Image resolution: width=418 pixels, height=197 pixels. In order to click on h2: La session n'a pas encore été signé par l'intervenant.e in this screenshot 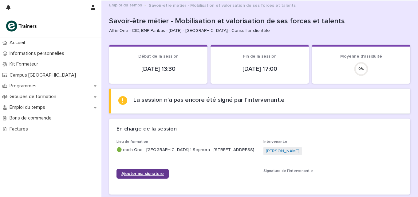, I will do `click(209, 100)`.